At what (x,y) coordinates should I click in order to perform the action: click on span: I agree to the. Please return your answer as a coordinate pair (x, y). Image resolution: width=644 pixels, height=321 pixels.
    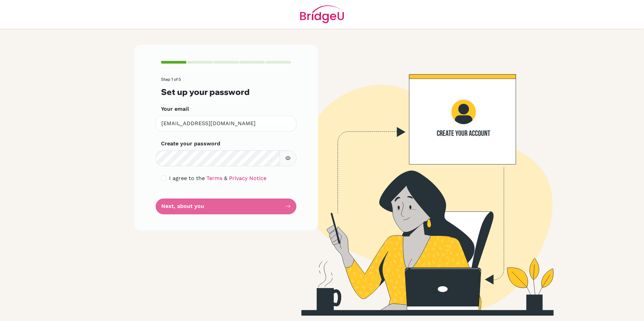
    Looking at the image, I should click on (187, 178).